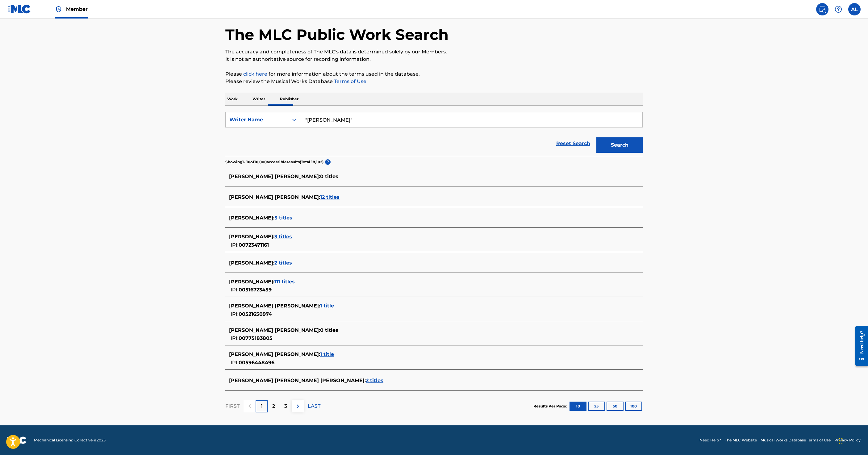  Describe the element at coordinates (257, 363) in the screenshot. I see `span: 00596448496` at that location.